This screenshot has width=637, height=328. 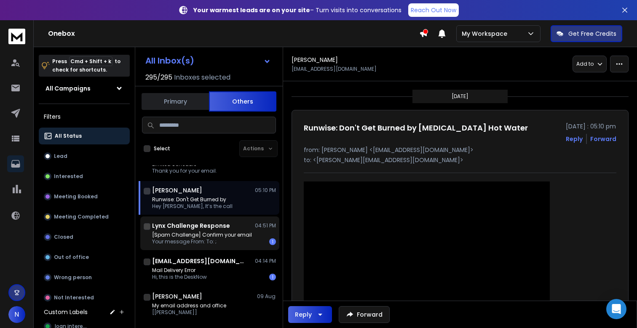 What do you see at coordinates (179, 277) in the screenshot?
I see `p: Hi, this is the DeskNow` at bounding box center [179, 277].